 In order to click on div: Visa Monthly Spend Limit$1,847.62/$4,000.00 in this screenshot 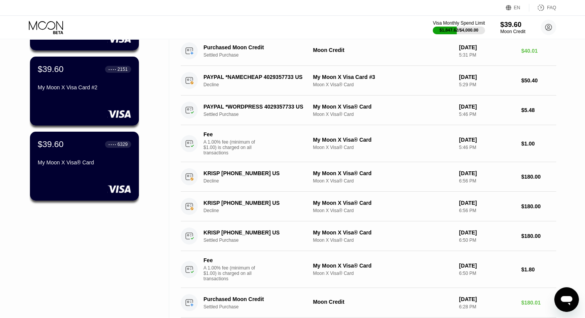, I will do `click(458, 27)`.